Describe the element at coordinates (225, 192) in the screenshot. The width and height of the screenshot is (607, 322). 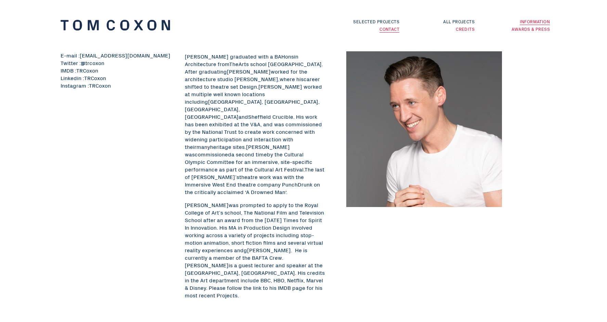
I see `span: c` at that location.